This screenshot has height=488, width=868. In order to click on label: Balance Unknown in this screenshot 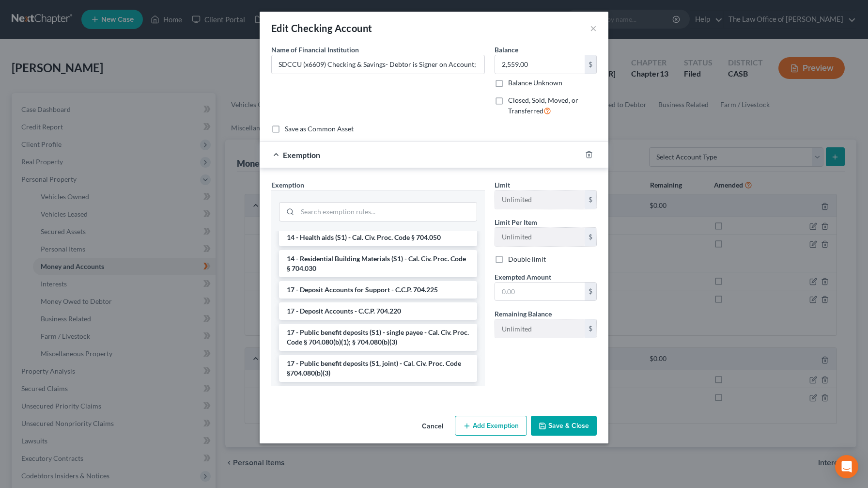, I will do `click(535, 83)`.